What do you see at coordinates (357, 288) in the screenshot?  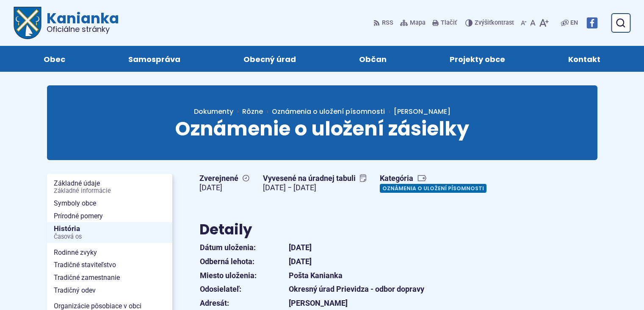 I see `strong: Okresný úrad Prievidza - odbor dopravy` at bounding box center [357, 288].